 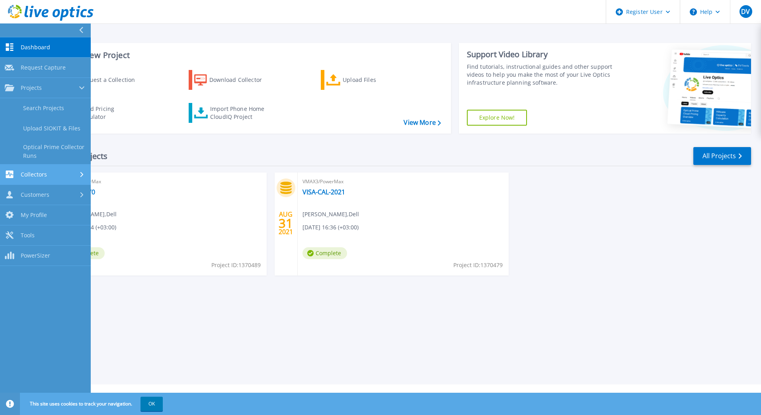 What do you see at coordinates (286, 223) in the screenshot?
I see `div: AUG 2021` at bounding box center [286, 223].